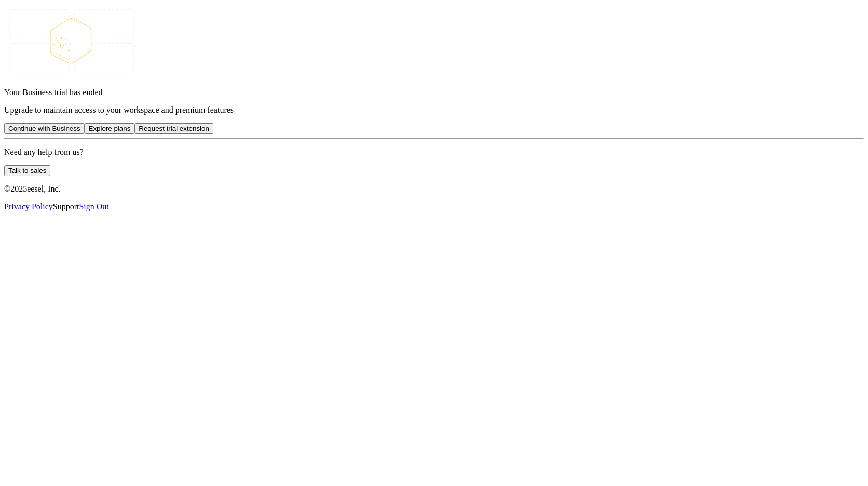 The width and height of the screenshot is (868, 486). What do you see at coordinates (109, 128) in the screenshot?
I see `button: Explore plans` at bounding box center [109, 128].